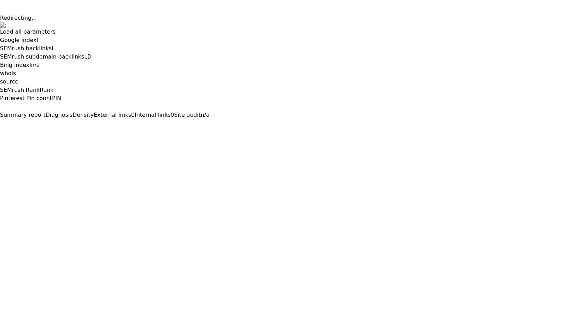 Image resolution: width=583 pixels, height=317 pixels. Describe the element at coordinates (46, 90) in the screenshot. I see `span: Rank` at that location.